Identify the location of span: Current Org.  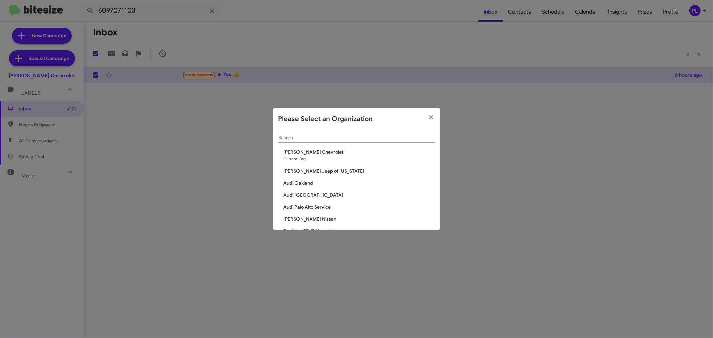
(295, 159).